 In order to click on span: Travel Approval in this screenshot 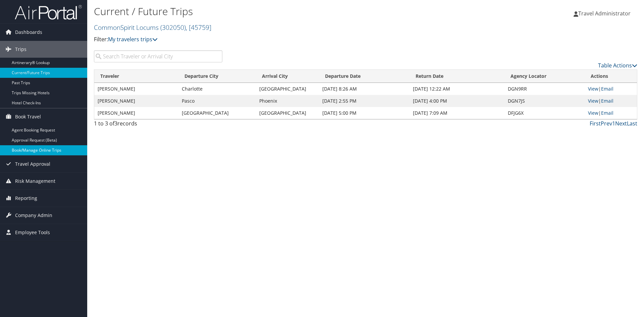, I will do `click(33, 164)`.